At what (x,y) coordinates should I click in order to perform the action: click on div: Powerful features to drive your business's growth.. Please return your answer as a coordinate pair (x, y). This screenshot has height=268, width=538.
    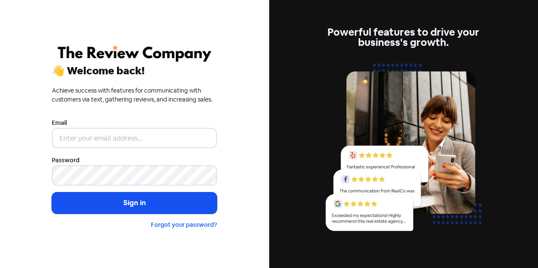
    Looking at the image, I should click on (403, 37).